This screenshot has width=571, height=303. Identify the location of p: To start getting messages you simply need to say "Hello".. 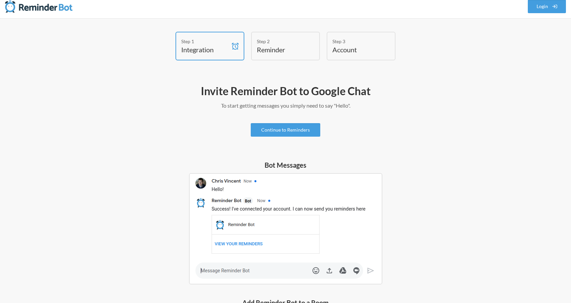
(286, 106).